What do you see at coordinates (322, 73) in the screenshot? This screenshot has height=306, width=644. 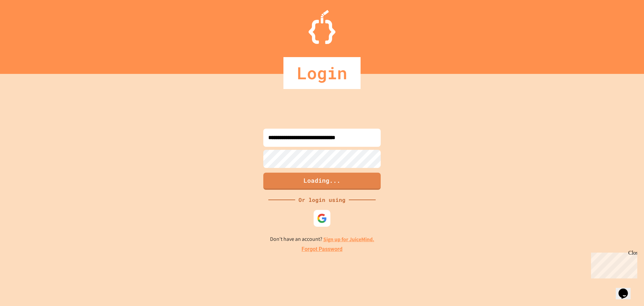 I see `div: Login` at bounding box center [322, 73].